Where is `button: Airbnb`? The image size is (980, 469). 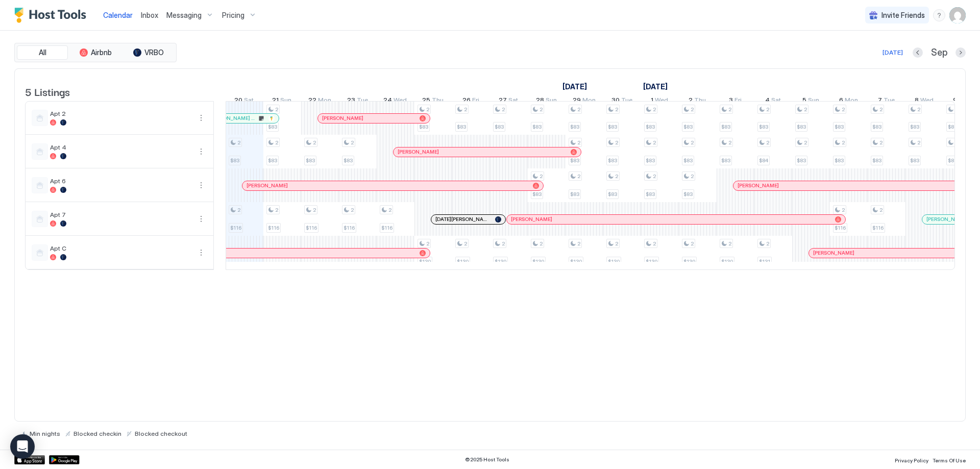 button: Airbnb is located at coordinates (96, 53).